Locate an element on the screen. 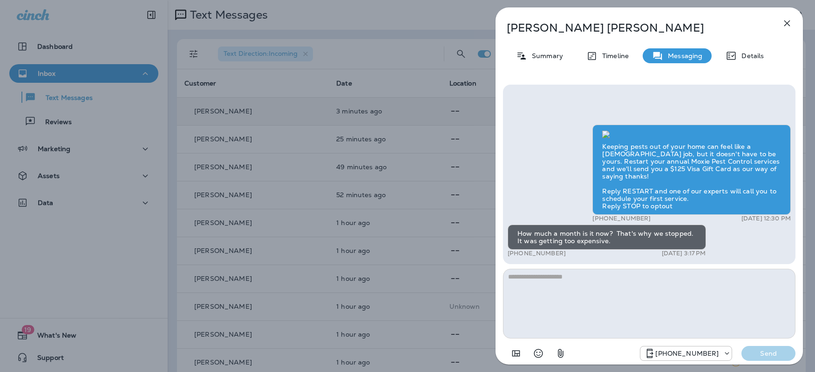  div: How much a month is it now? That's why we stopped. It was getting too expensive. is located at coordinates (607, 237).